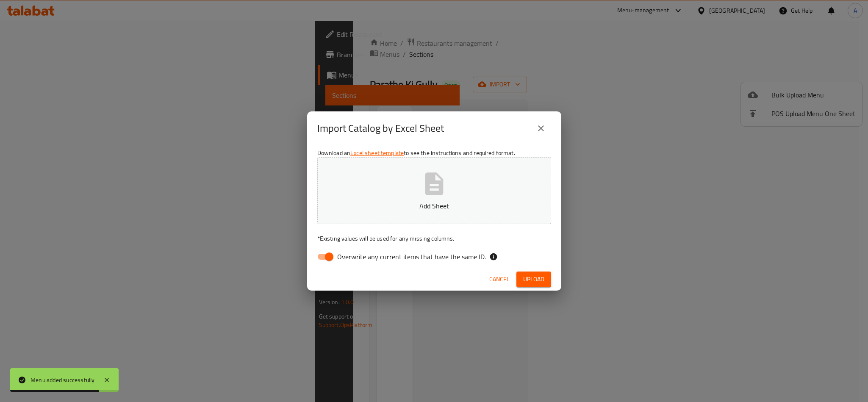  I want to click on span: Cancel, so click(500, 279).